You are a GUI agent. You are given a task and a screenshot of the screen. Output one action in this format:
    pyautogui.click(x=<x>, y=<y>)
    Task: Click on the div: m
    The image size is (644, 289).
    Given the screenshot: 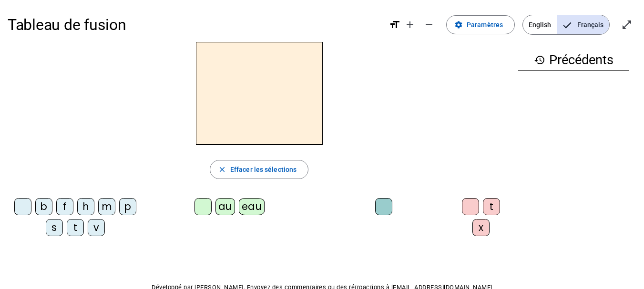 What is the action you would take?
    pyautogui.click(x=107, y=207)
    